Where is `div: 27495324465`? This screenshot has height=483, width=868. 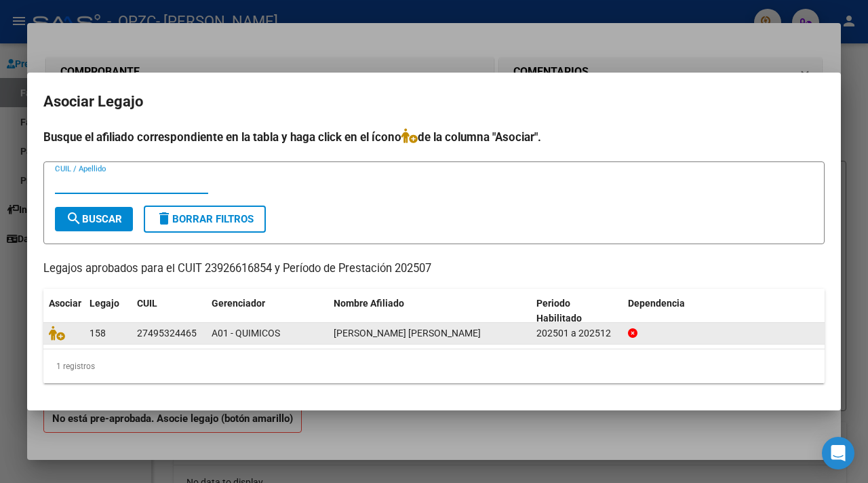 div: 27495324465 is located at coordinates (167, 333).